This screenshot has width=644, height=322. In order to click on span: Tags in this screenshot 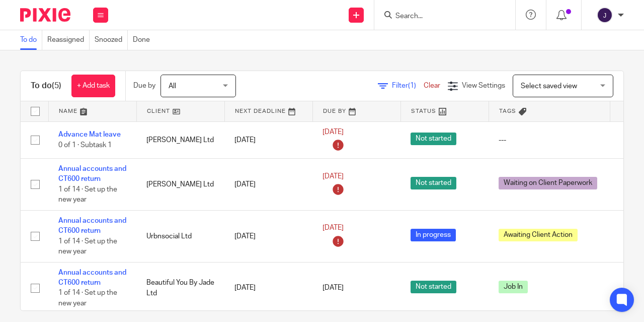, I will do `click(508, 111)`.